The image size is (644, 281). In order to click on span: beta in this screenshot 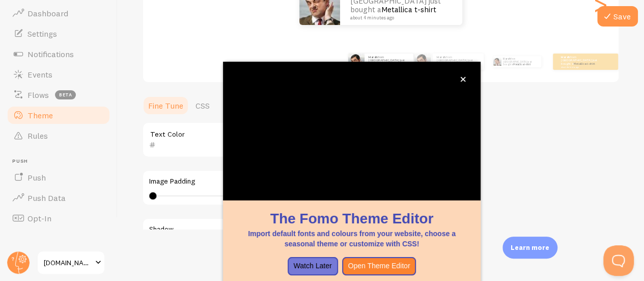, I will do `click(65, 95)`.